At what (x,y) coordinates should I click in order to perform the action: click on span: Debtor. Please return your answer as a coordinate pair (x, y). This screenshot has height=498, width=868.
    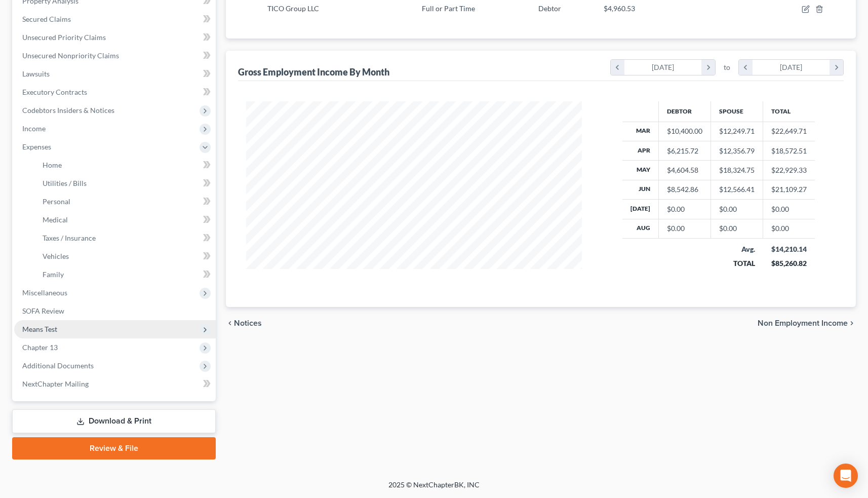
    Looking at the image, I should click on (549, 8).